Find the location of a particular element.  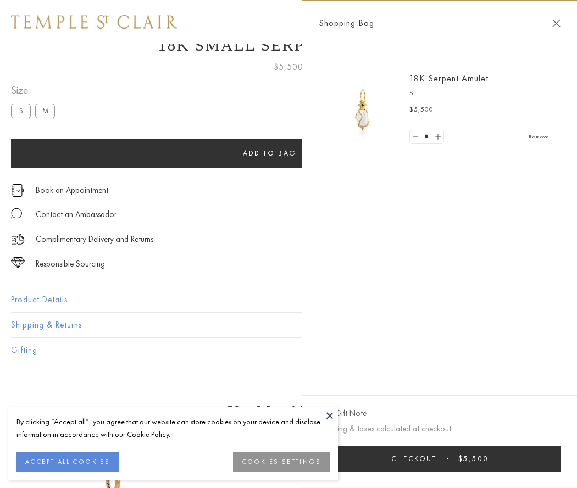

button: Product Details is located at coordinates (288, 299).